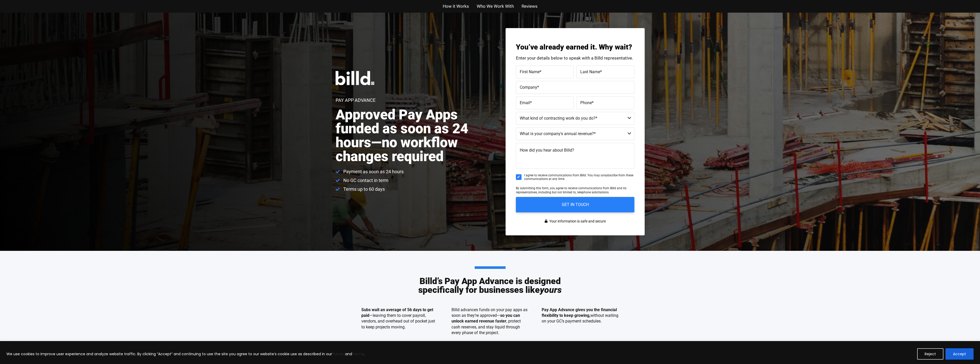 The width and height of the screenshot is (980, 364). Describe the element at coordinates (525, 102) in the screenshot. I see `span: Email` at that location.